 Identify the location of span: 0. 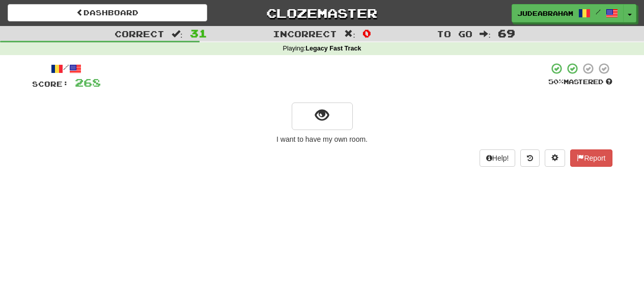
(367, 33).